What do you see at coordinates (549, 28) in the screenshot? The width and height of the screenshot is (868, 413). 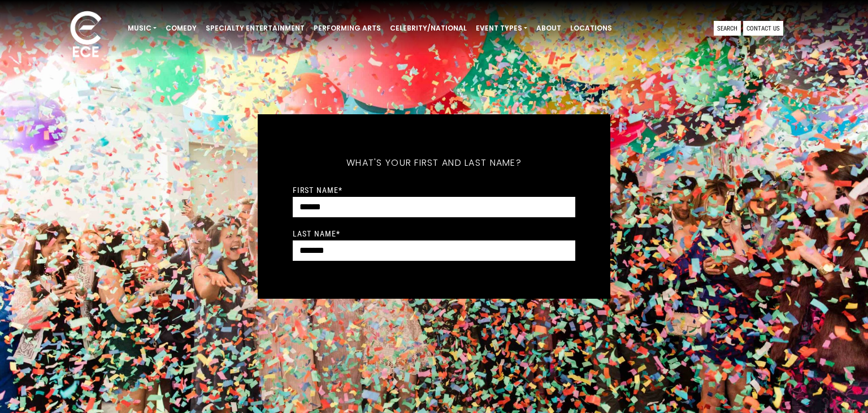 I see `a: About` at bounding box center [549, 28].